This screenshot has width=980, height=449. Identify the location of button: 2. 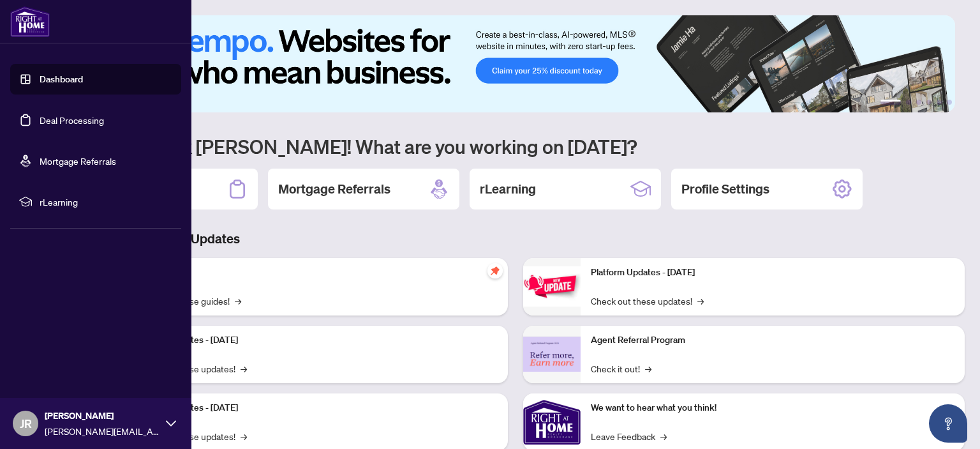
(909, 102).